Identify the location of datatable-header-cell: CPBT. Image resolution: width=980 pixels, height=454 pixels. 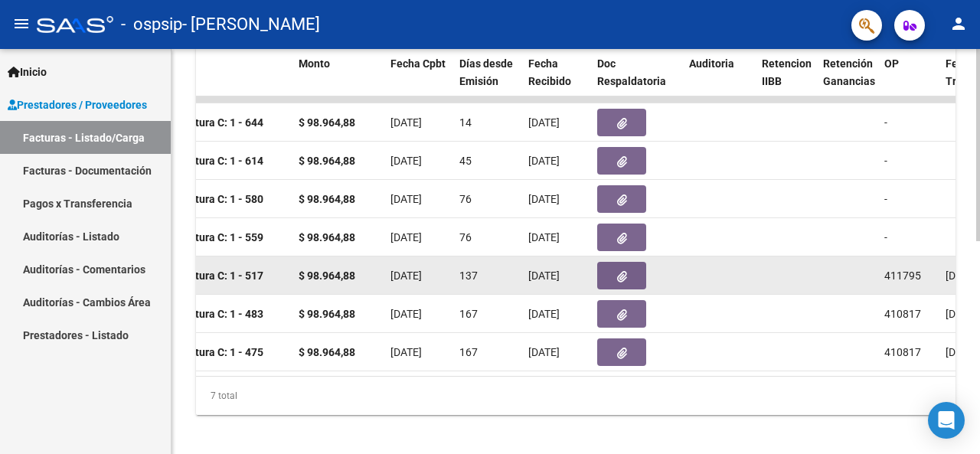
(212, 81).